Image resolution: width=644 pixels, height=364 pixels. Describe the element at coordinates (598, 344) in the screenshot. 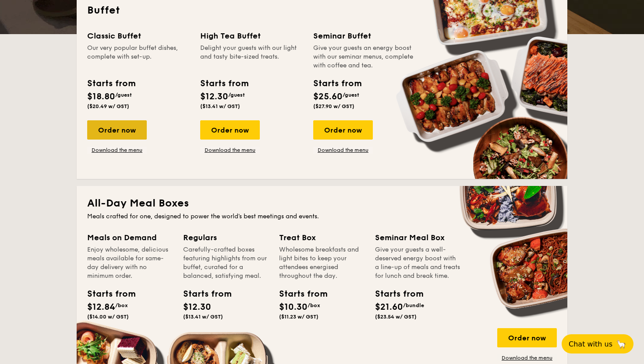

I see `button: Chat with us🦙` at that location.